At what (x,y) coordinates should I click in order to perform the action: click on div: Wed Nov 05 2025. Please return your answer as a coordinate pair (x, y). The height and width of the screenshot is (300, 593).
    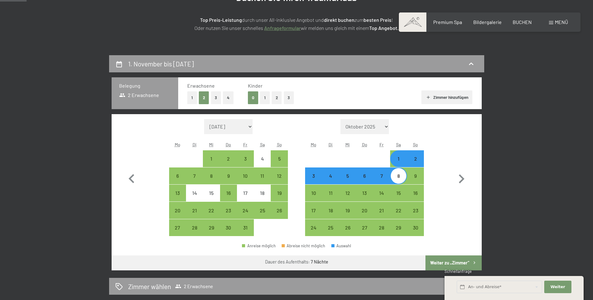
    Looking at the image, I should click on (347, 176).